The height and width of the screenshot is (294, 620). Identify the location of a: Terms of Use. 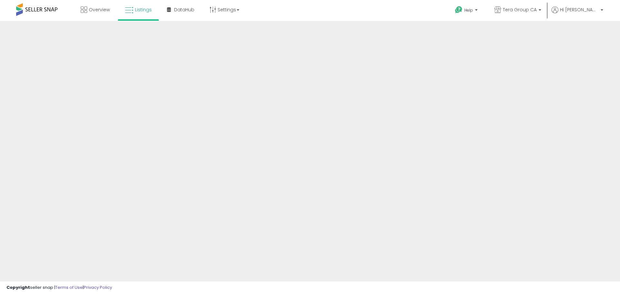
(69, 287).